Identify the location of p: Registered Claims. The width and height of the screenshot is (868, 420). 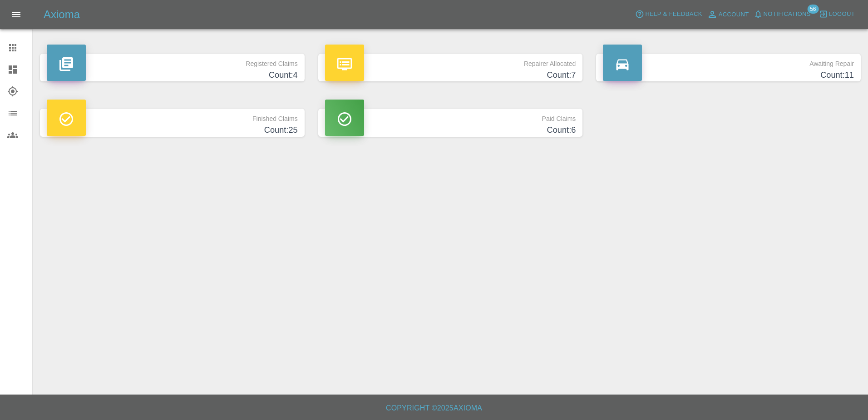
(172, 62).